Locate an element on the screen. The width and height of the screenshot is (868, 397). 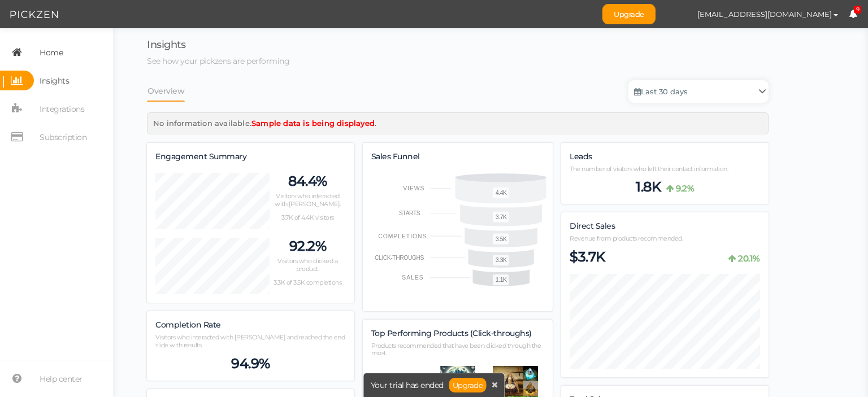
span: Help center is located at coordinates (61, 379).